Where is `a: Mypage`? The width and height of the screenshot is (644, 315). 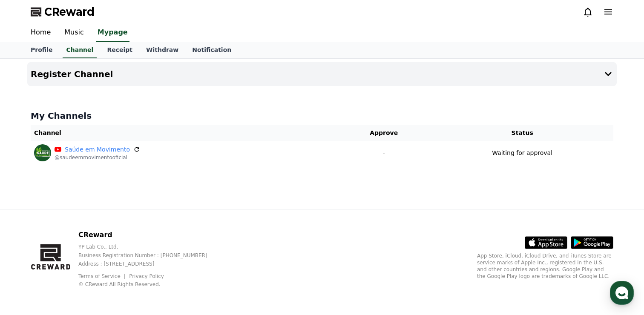
a: Mypage is located at coordinates (112, 33).